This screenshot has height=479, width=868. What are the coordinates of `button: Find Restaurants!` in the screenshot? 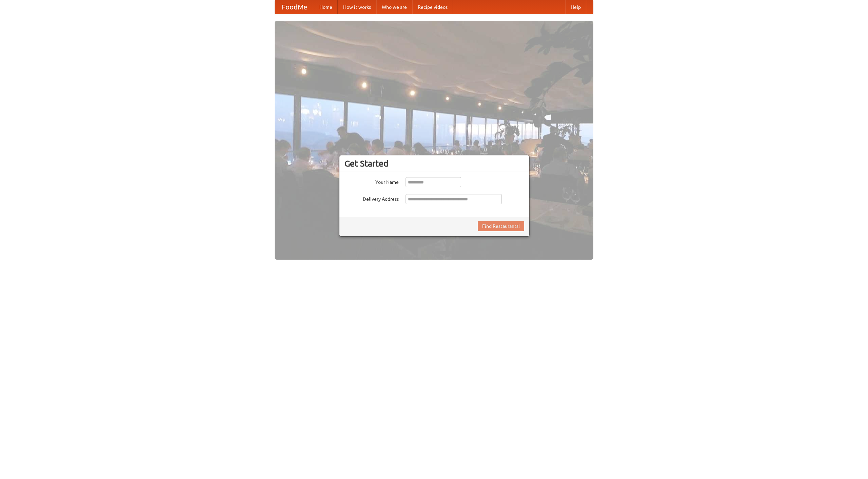 It's located at (500, 226).